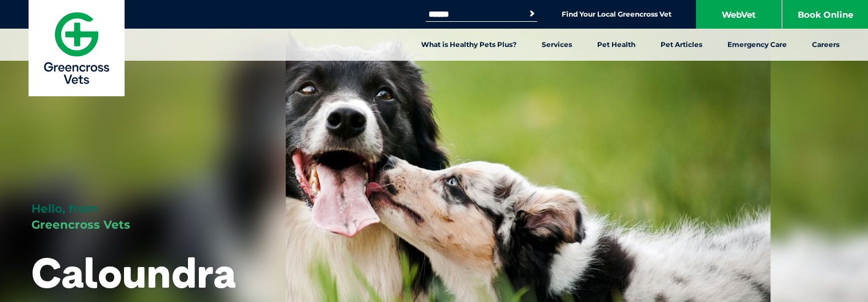 The height and width of the screenshot is (302, 868). What do you see at coordinates (64, 208) in the screenshot?
I see `span: Hello, from` at bounding box center [64, 208].